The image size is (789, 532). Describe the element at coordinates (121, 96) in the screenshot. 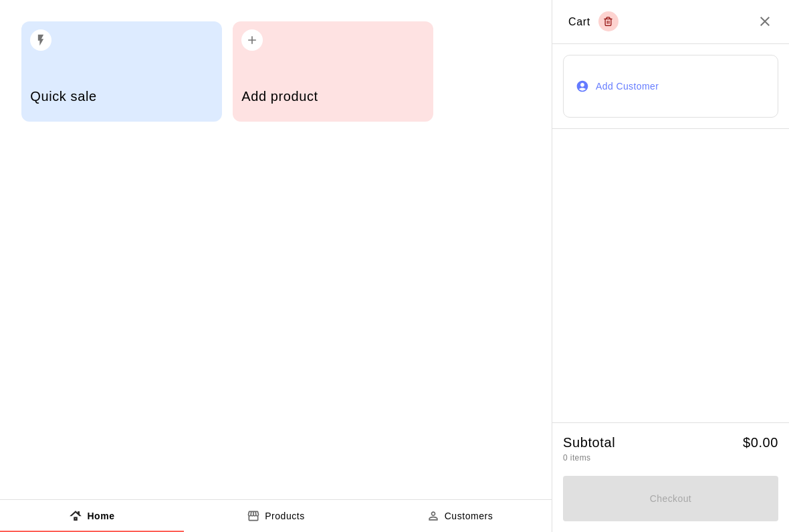

I see `h5: Quick sale` at that location.